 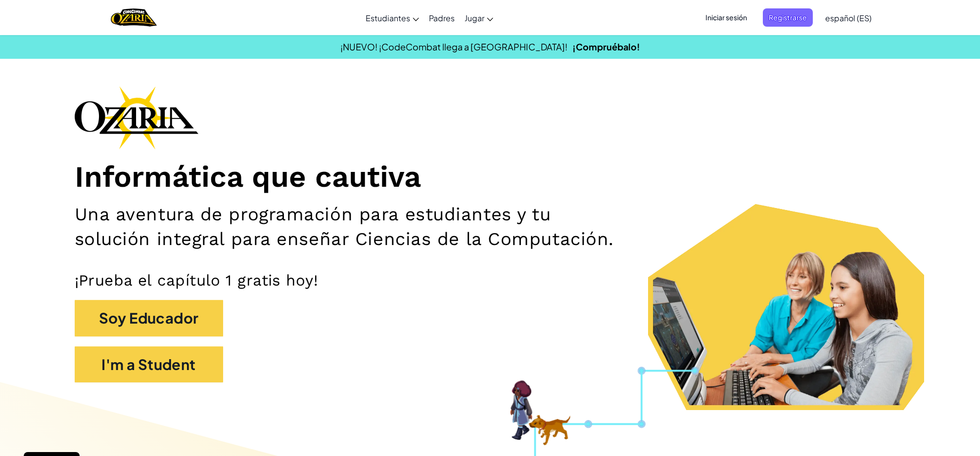 What do you see at coordinates (353, 227) in the screenshot?
I see `h2: Una aventura de programación para estudiantes y tu solución integral para enseñar Ciencias de la ...` at bounding box center [353, 227].